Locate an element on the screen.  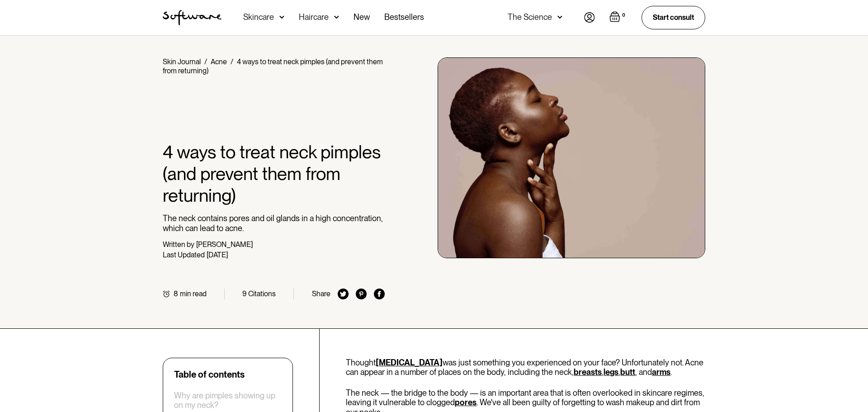
p: Thought was just something you experienced on your face? Unfortunately not. Acne can appear in a ... is located at coordinates (525, 368).